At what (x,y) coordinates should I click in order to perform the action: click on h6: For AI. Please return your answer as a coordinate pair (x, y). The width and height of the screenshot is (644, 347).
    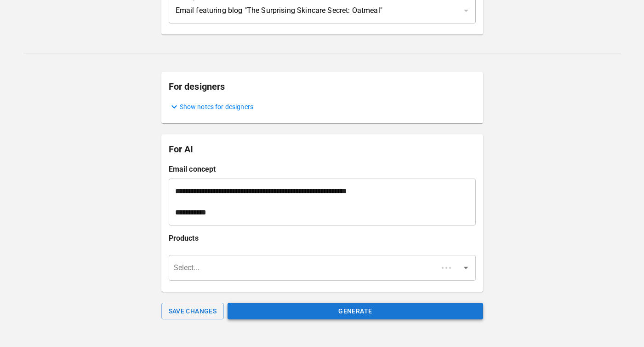
    Looking at the image, I should click on (322, 149).